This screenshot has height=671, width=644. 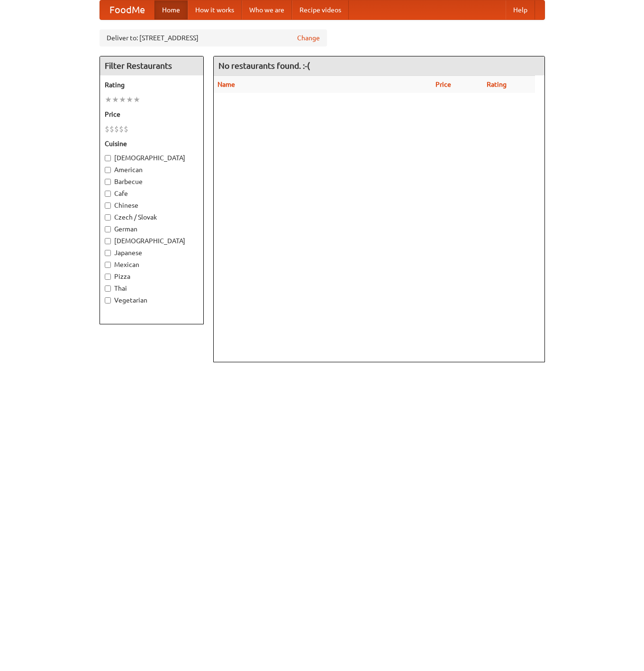 I want to click on input: Japanese, so click(x=107, y=253).